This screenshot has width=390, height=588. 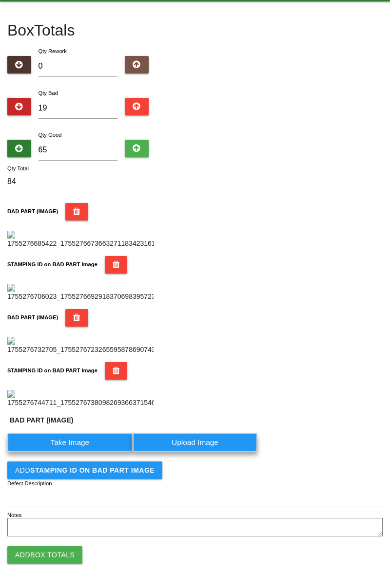 What do you see at coordinates (85, 470) in the screenshot?
I see `button: AddSTAMPING ID on BAD PART Image` at bounding box center [85, 470].